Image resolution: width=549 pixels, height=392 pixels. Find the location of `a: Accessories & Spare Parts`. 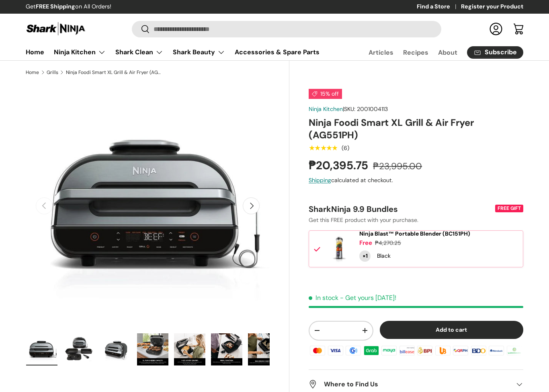

a: Accessories & Spare Parts is located at coordinates (277, 52).